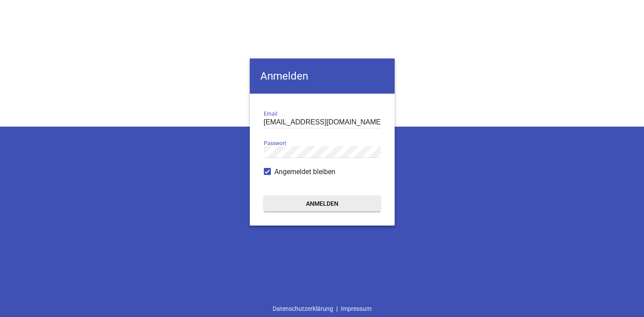 The image size is (644, 317). Describe the element at coordinates (303, 309) in the screenshot. I see `a: Datenschutzerklärung` at that location.